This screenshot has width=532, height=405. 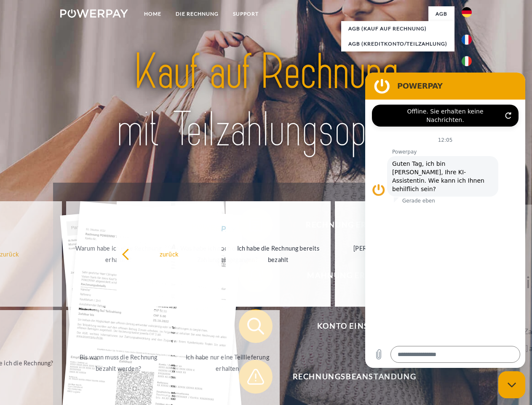 What do you see at coordinates (278, 254) in the screenshot?
I see `div: Ich habe die Rechnung bereits bezahlt` at bounding box center [278, 254].